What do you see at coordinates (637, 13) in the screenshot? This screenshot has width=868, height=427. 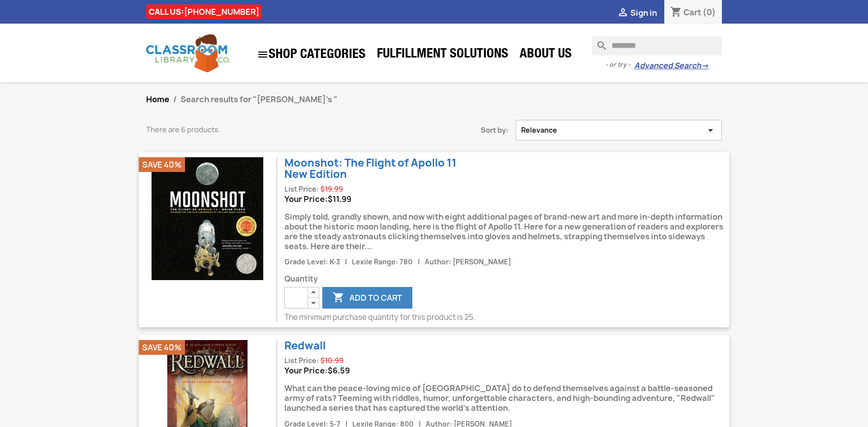 I see `a:  Sign in` at bounding box center [637, 13].